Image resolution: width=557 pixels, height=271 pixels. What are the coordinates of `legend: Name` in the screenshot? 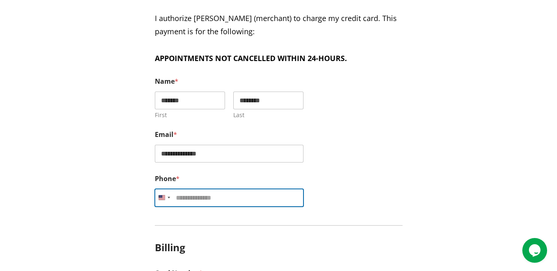 It's located at (167, 81).